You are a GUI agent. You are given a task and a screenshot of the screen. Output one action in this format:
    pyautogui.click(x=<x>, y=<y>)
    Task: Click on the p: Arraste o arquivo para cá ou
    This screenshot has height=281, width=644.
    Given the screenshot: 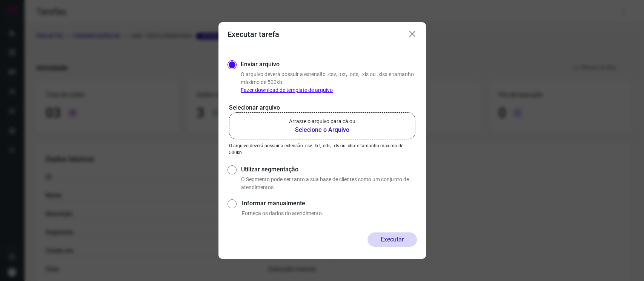 What is the action you would take?
    pyautogui.click(x=322, y=121)
    